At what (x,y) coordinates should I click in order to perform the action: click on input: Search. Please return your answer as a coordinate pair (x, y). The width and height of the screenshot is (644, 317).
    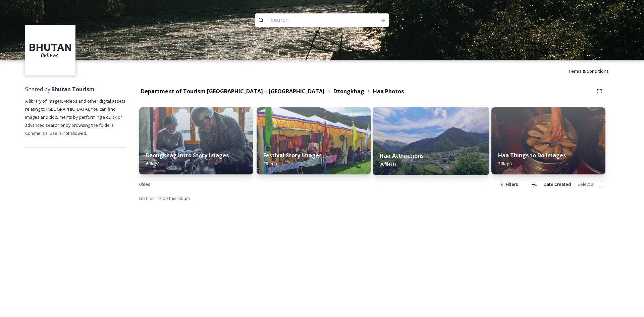
    Looking at the image, I should click on (313, 20).